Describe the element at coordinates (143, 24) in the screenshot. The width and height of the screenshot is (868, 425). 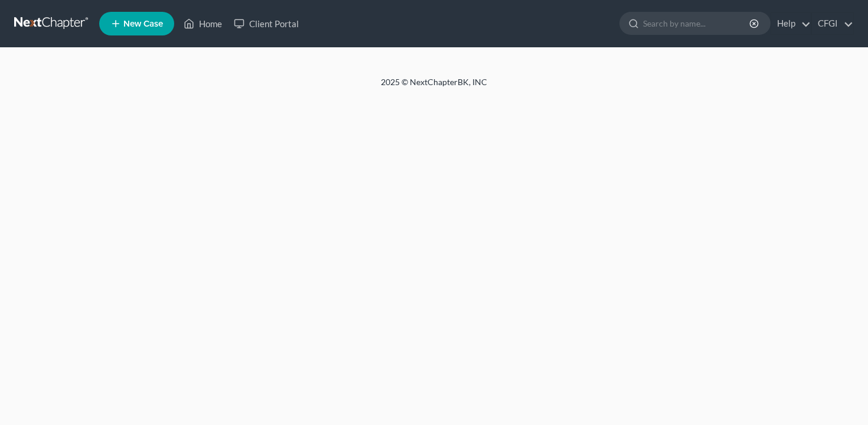
I see `span: New Case` at that location.